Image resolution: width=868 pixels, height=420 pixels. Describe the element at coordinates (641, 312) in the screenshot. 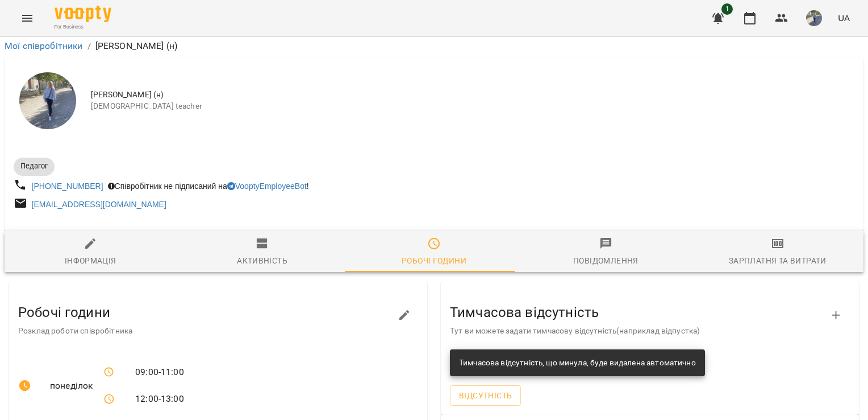

I see `h3: Тимчасова відсутність` at that location.